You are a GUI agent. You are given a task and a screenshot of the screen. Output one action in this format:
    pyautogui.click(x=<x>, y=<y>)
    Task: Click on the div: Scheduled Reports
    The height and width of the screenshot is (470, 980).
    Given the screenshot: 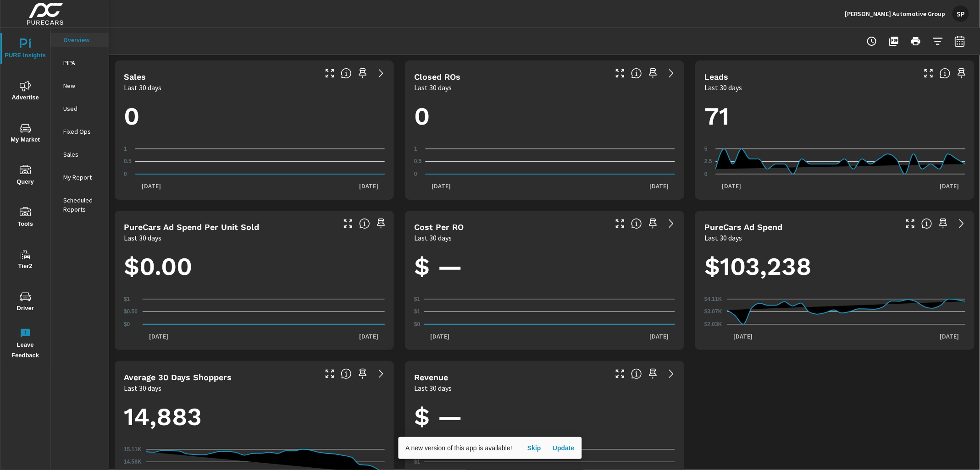 What is the action you would take?
    pyautogui.click(x=79, y=205)
    